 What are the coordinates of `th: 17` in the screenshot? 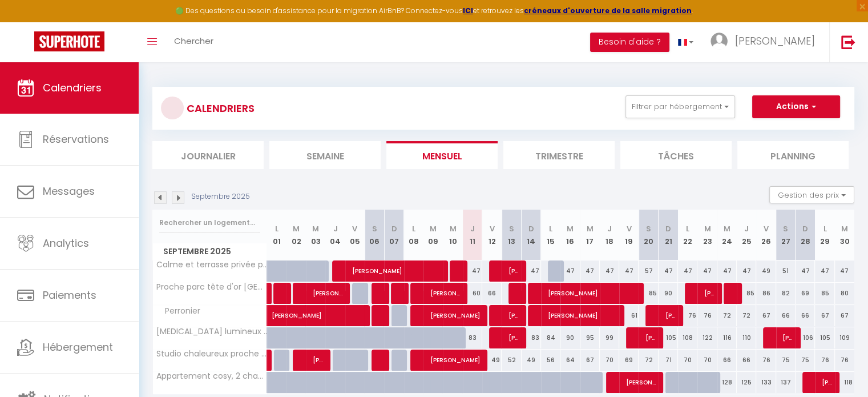 It's located at (591, 235).